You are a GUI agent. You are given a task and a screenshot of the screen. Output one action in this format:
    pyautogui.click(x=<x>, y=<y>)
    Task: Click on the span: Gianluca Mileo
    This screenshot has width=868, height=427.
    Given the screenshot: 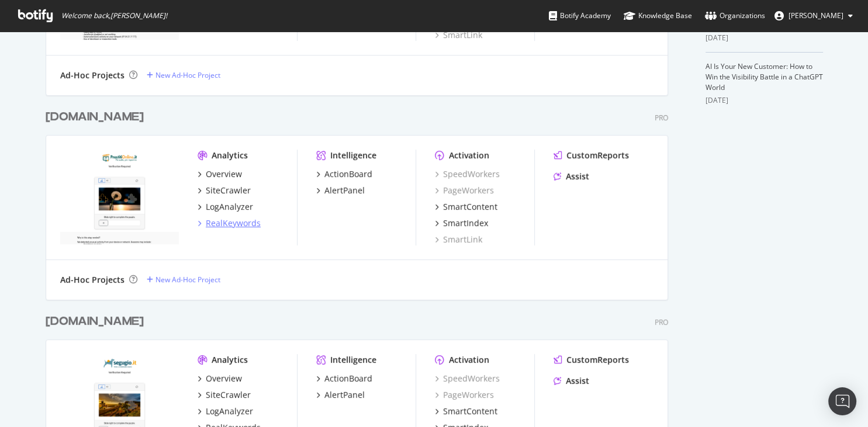 What is the action you would take?
    pyautogui.click(x=816, y=15)
    